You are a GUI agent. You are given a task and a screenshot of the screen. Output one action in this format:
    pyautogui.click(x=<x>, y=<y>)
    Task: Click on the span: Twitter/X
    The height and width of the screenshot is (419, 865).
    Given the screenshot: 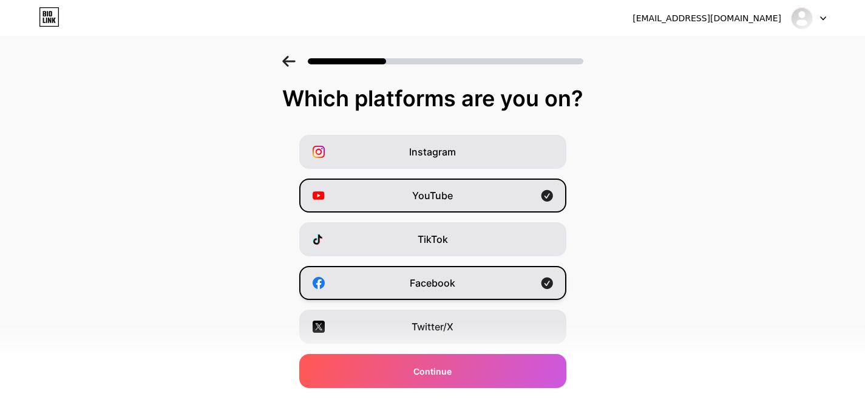 What is the action you would take?
    pyautogui.click(x=432, y=327)
    